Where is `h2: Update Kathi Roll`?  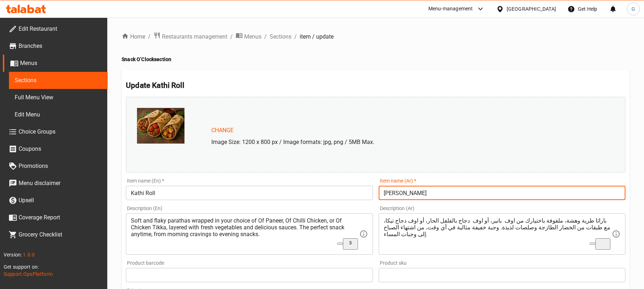
h2: Update Kathi Roll is located at coordinates (376, 85).